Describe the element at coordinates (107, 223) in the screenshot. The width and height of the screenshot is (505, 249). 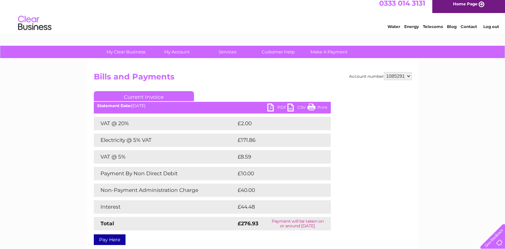
I see `strong: Total` at that location.